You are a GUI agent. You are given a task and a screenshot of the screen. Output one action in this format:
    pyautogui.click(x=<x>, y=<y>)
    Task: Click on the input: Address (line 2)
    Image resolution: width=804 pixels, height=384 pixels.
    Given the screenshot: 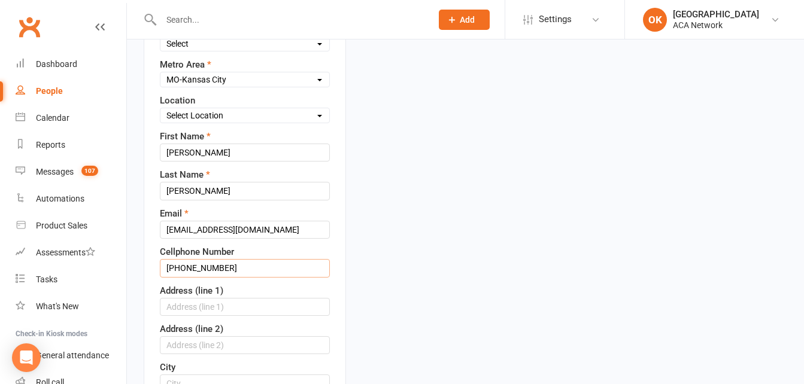 What is the action you would take?
    pyautogui.click(x=245, y=345)
    